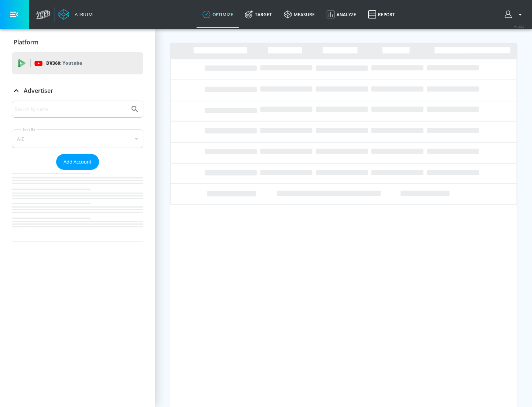 The width and height of the screenshot is (532, 407). Describe the element at coordinates (38, 91) in the screenshot. I see `p: Advertiser` at that location.